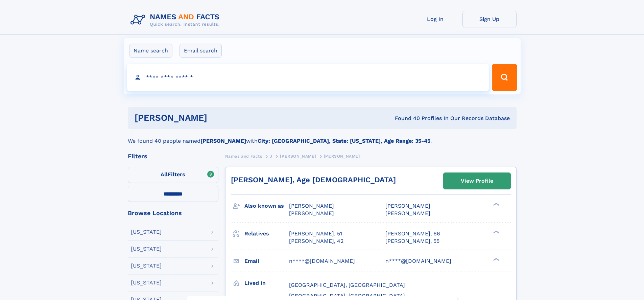 The height and width of the screenshot is (300, 644). Describe the element at coordinates (173, 213) in the screenshot. I see `div: Browse Locations` at that location.